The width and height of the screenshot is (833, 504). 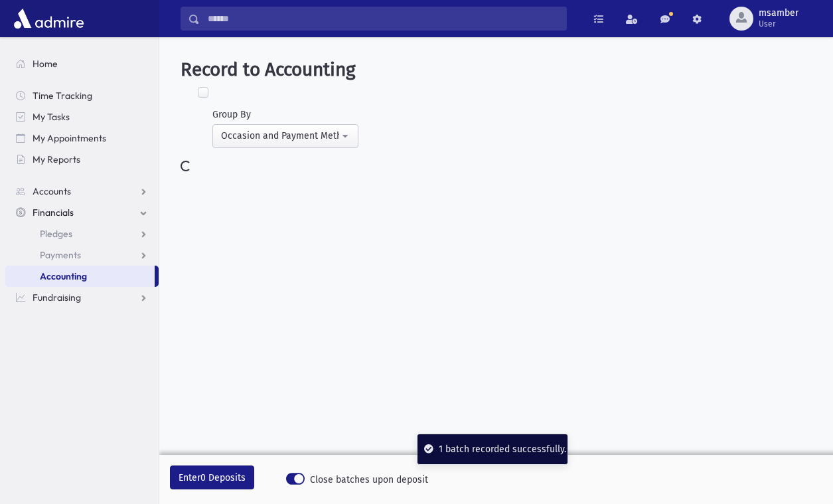 What do you see at coordinates (82, 191) in the screenshot?
I see `a: Accounts` at bounding box center [82, 191].